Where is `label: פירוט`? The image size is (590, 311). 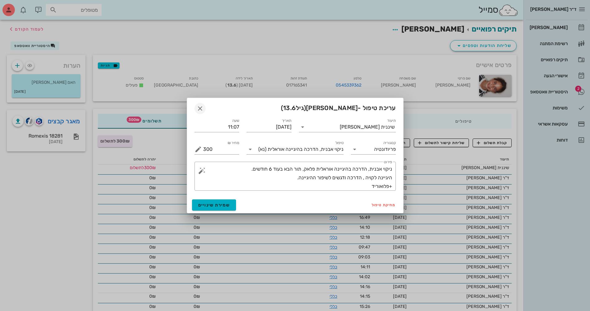 label: פירוט is located at coordinates (388, 162).